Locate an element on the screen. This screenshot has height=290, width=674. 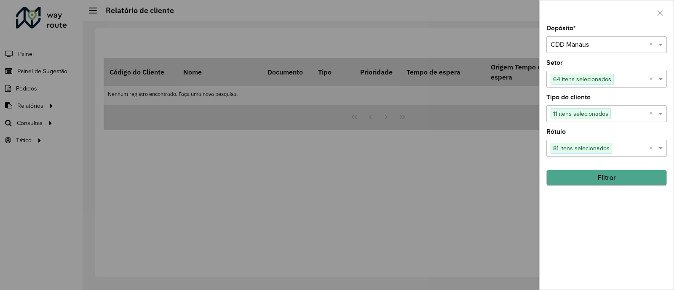
span: 64 itens selecionados is located at coordinates (582, 79).